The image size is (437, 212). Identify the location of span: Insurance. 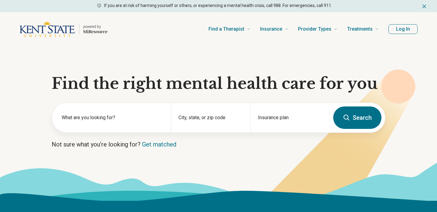
(271, 29).